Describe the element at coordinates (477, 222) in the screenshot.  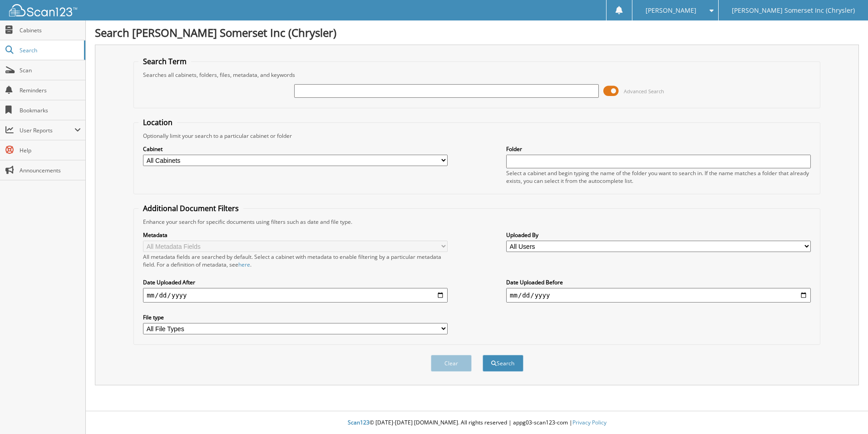
I see `div: Enhance your search for specific documents using filters such as date and file type.` at that location.